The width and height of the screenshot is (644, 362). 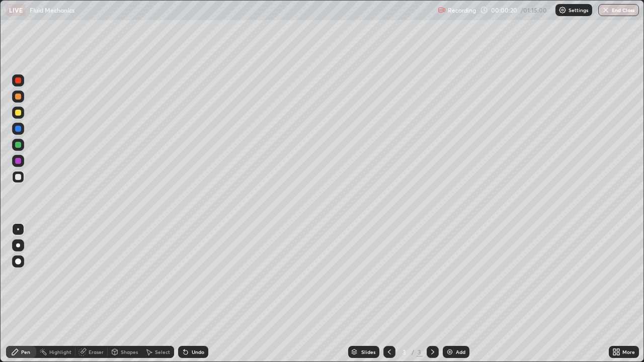 I want to click on div: Slides, so click(x=368, y=352).